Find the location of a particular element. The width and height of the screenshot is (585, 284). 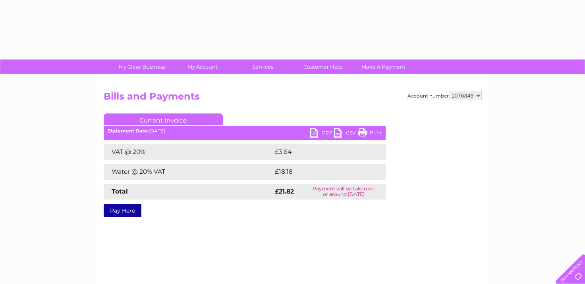

strong: £21.82 is located at coordinates (284, 192).